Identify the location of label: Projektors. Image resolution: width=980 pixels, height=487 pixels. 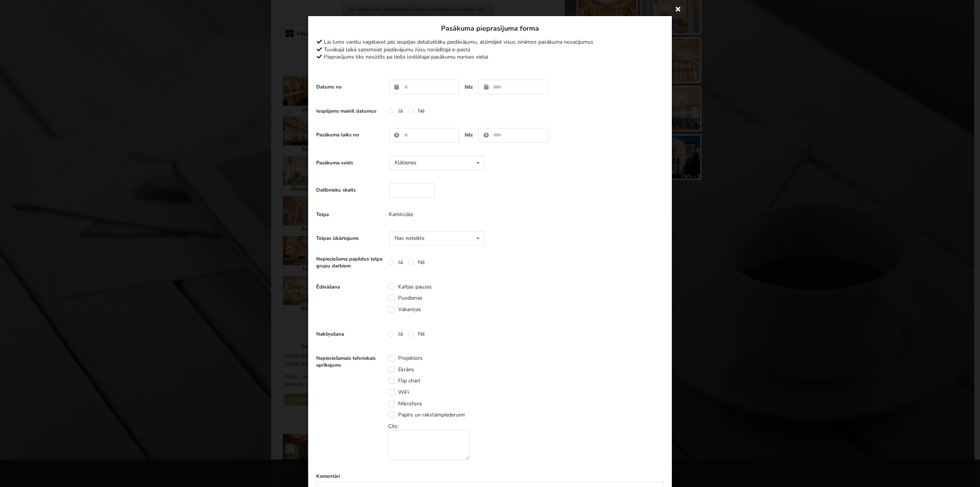
(405, 358).